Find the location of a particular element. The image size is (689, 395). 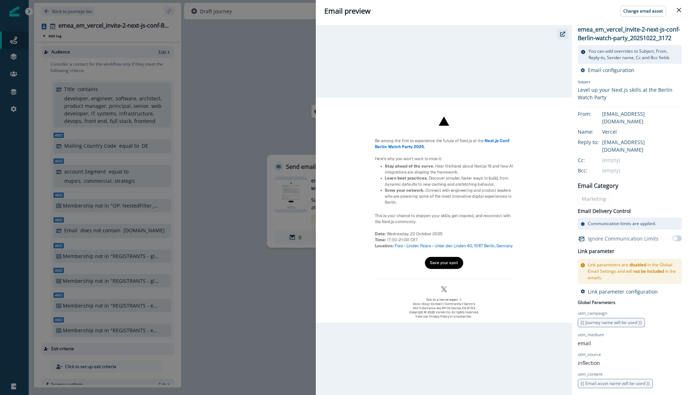

p: Email Category is located at coordinates (598, 186).